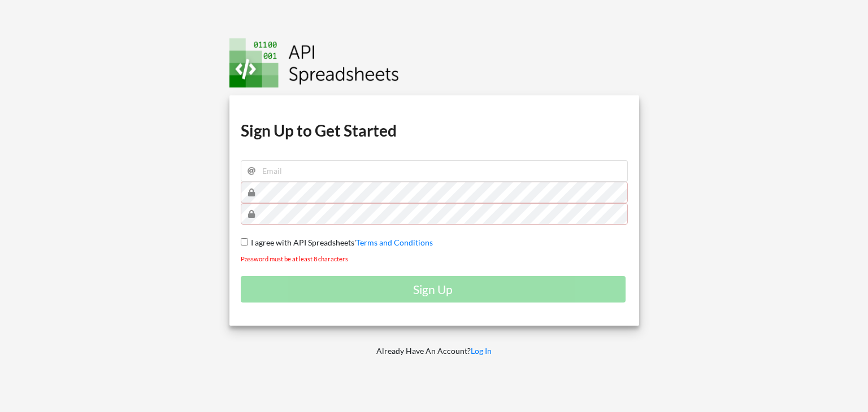 The height and width of the screenshot is (412, 868). Describe the element at coordinates (295, 259) in the screenshot. I see `small: Password must be at least 8 characters` at that location.